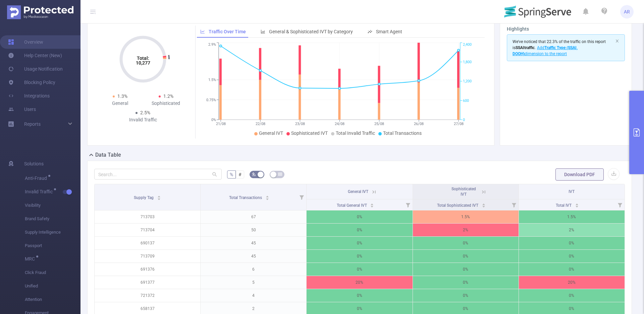  I want to click on p: 5, so click(253, 282).